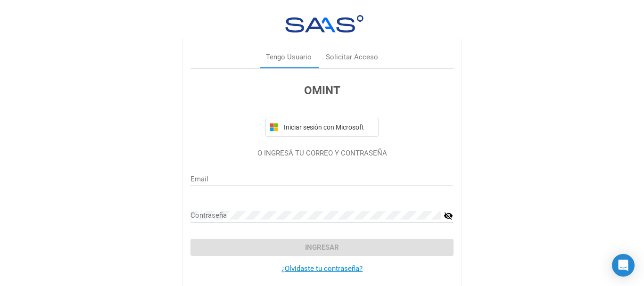 This screenshot has width=644, height=286. What do you see at coordinates (321, 153) in the screenshot?
I see `p: O INGRESÁ TU CORREO Y CONTRASEÑA` at bounding box center [321, 153].